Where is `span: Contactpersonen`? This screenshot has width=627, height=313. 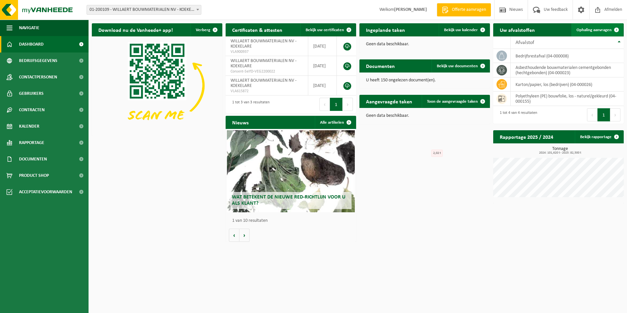 span: Contactpersonen is located at coordinates (38, 77).